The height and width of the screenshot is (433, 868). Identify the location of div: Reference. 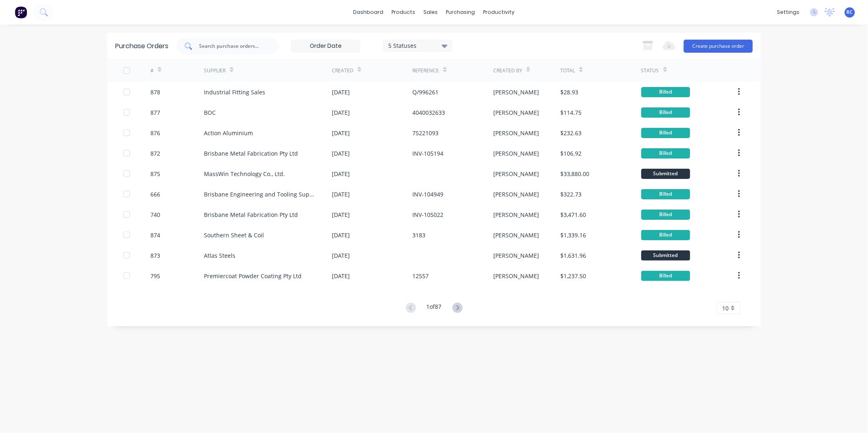
(426, 71).